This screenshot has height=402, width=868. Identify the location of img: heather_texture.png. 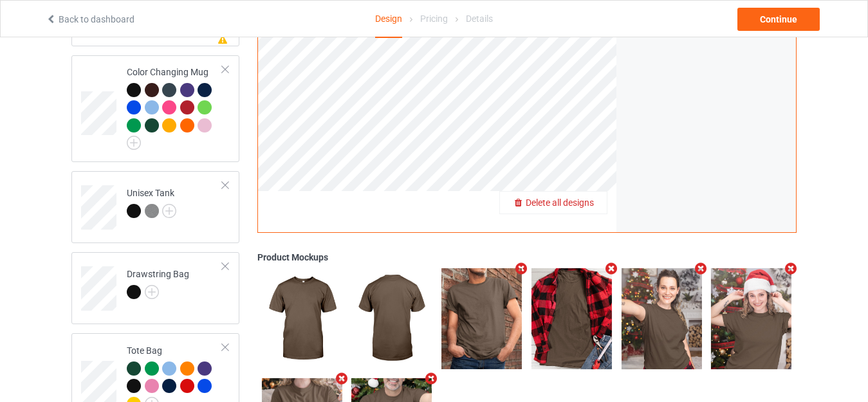
(152, 211).